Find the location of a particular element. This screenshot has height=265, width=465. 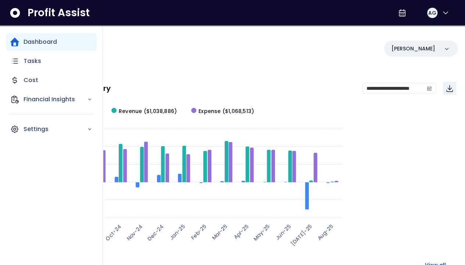

p: Tasks is located at coordinates (32, 61).